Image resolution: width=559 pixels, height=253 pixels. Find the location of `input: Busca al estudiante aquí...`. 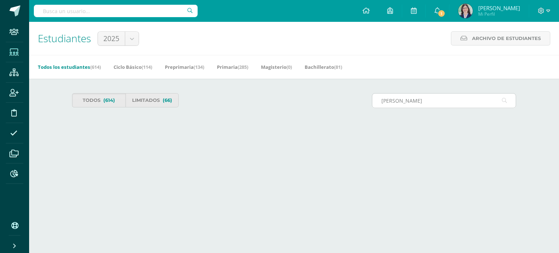

input: Busca al estudiante aquí... is located at coordinates (444, 100).